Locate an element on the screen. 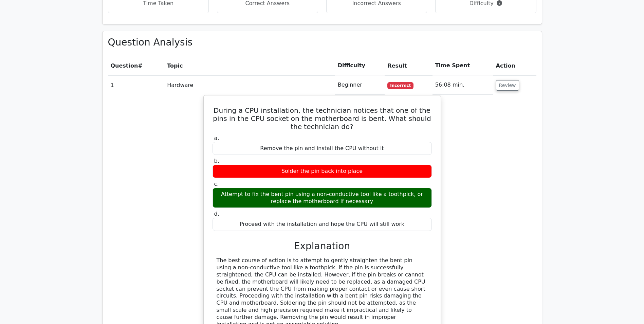 Image resolution: width=644 pixels, height=324 pixels. div: Remove the pin and install the CPU without it is located at coordinates (322, 148).